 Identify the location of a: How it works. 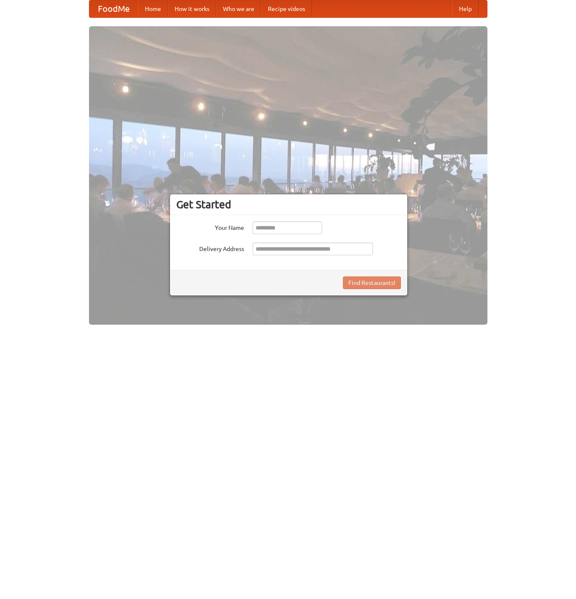
(192, 9).